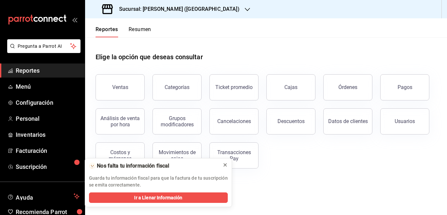  What do you see at coordinates (405, 121) in the screenshot?
I see `div: Usuarios` at bounding box center [405, 121].